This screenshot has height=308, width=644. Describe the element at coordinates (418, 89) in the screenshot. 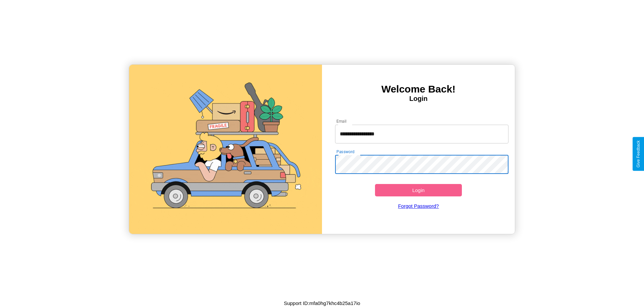

I see `h3: Welcome Back!` at that location.